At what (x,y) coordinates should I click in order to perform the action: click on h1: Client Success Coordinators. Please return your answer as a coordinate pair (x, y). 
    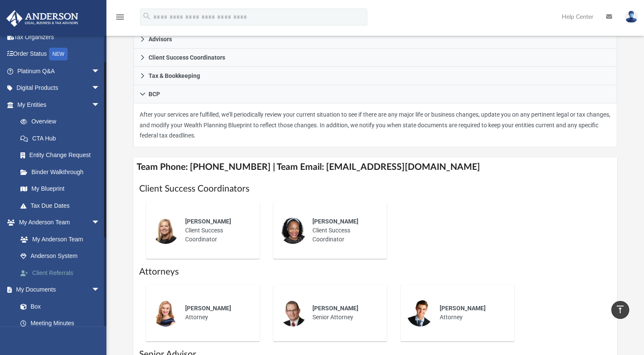
    Looking at the image, I should click on (375, 188).